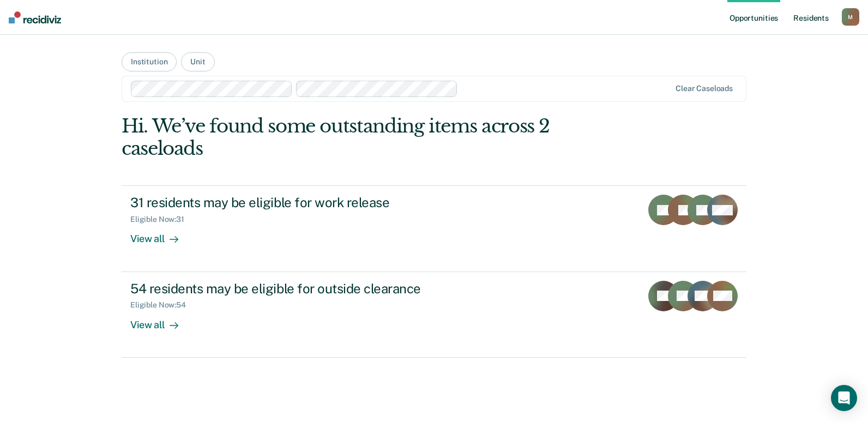 The image size is (868, 422). I want to click on button: Institution, so click(149, 62).